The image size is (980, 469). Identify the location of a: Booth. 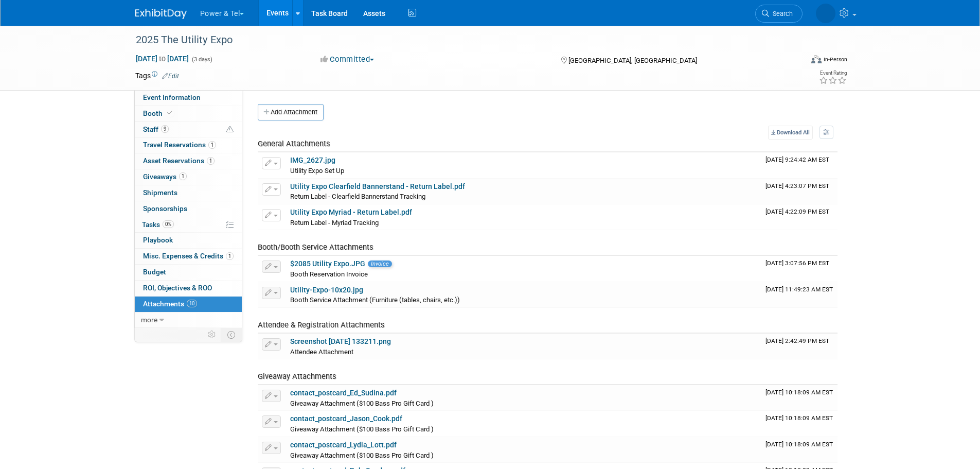
(189, 114).